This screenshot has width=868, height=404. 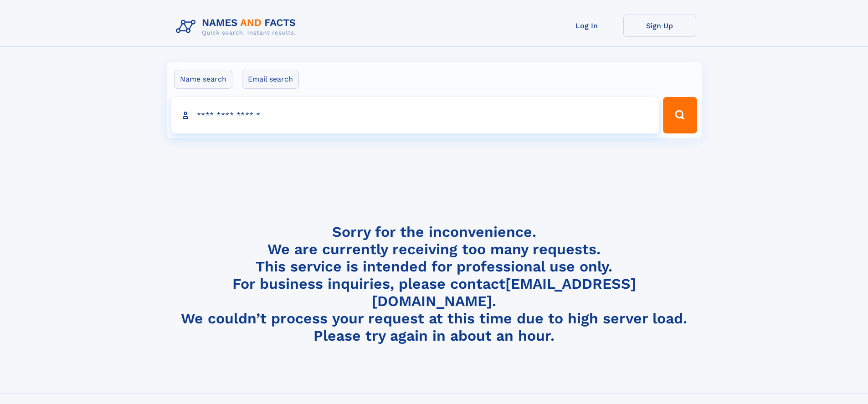 What do you see at coordinates (679, 115) in the screenshot?
I see `button: Search Button` at bounding box center [679, 115].